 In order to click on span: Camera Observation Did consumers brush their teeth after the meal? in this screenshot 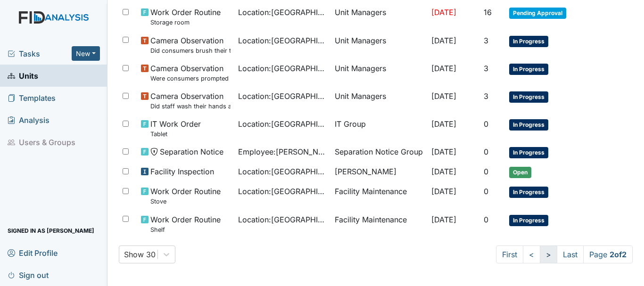, I will do `click(190, 45)`.